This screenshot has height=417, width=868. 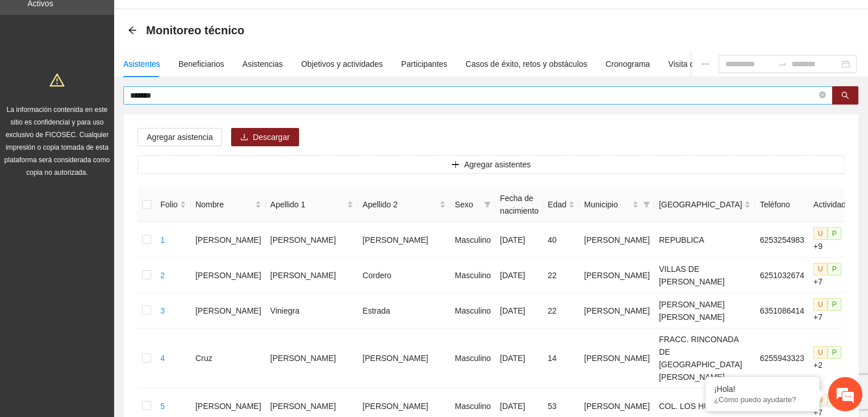 What do you see at coordinates (162, 406) in the screenshot?
I see `a: 5` at bounding box center [162, 406].